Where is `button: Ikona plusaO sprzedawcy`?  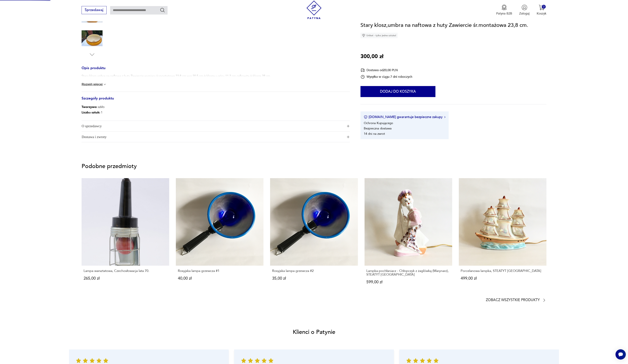 button: Ikona plusaO sprzedawcy is located at coordinates (216, 126).